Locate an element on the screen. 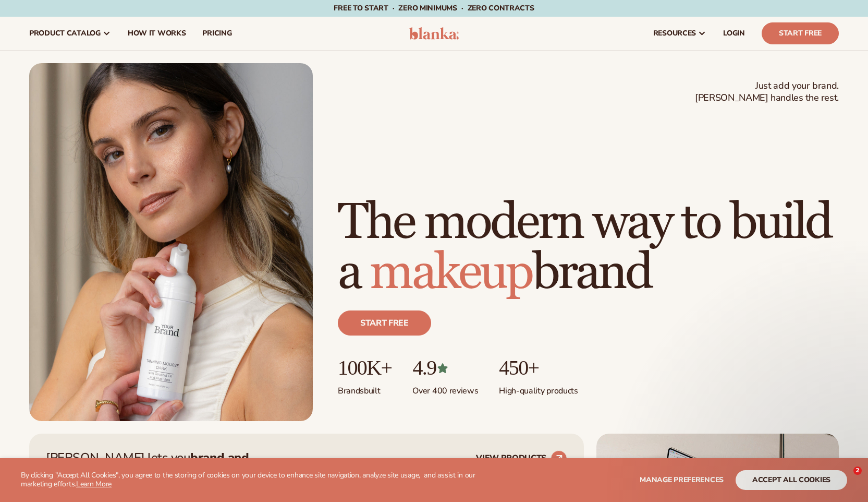  span: 2 is located at coordinates (858, 470).